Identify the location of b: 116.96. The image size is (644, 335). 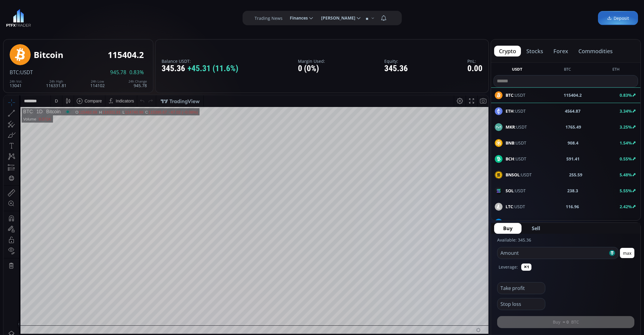
(572, 207).